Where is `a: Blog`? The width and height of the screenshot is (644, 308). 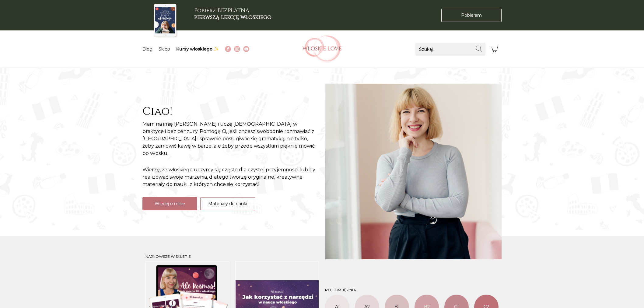
a: Blog is located at coordinates (147, 49).